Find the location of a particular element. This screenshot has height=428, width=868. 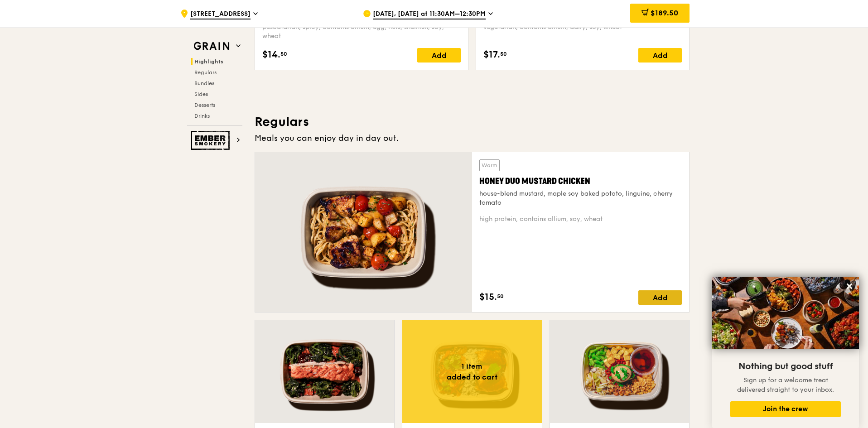

span: $15. is located at coordinates (488, 297).